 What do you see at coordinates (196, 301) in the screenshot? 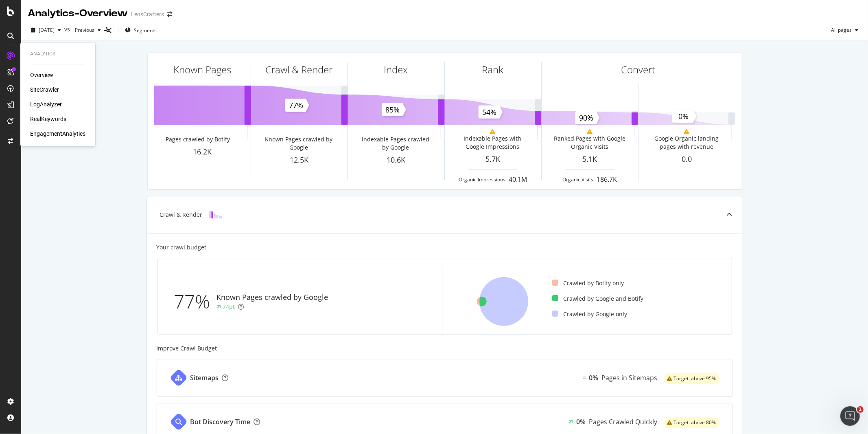
I see `div: 77%` at bounding box center [196, 301].